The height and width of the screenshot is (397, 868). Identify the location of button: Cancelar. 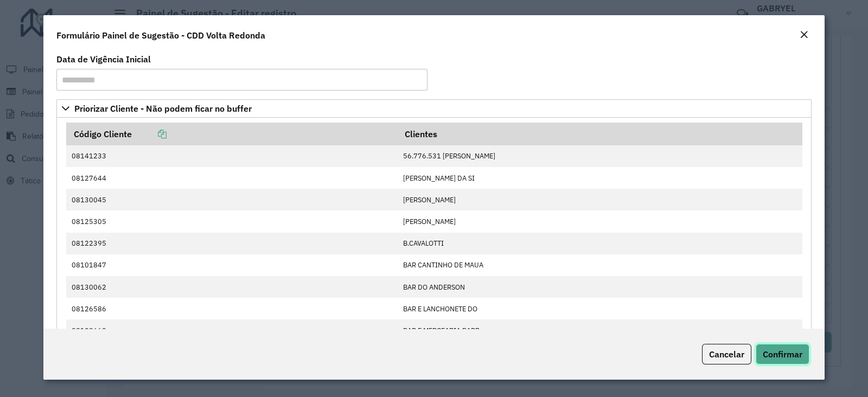
(726, 354).